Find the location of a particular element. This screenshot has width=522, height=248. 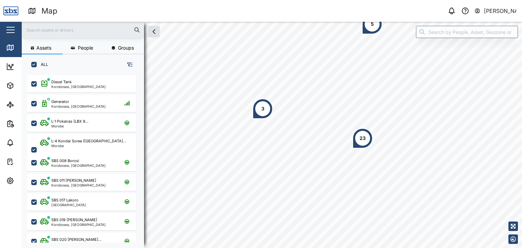

input: Search by People, Asset, Geozone or Place is located at coordinates (467, 32).